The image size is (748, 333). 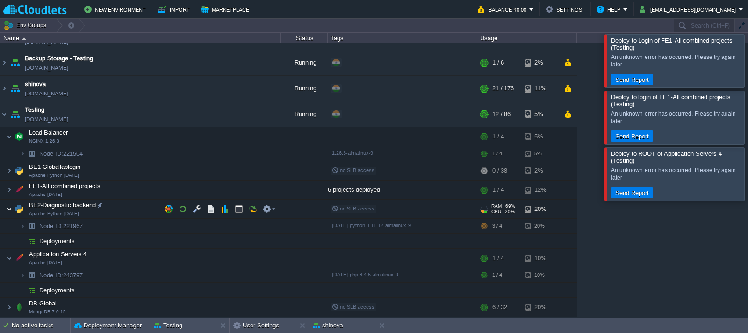 What do you see at coordinates (57, 241) in the screenshot?
I see `a: Deployments` at bounding box center [57, 241].